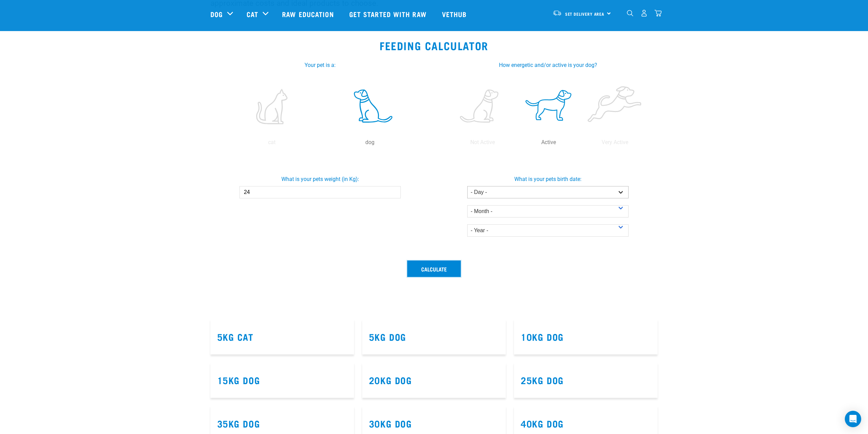 The image size is (868, 434). What do you see at coordinates (390, 423) in the screenshot?
I see `a: 30kg Dog` at bounding box center [390, 423].